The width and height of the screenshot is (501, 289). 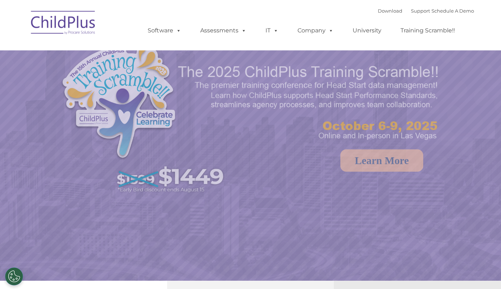 What do you see at coordinates (272, 31) in the screenshot?
I see `a: IT` at bounding box center [272, 31].